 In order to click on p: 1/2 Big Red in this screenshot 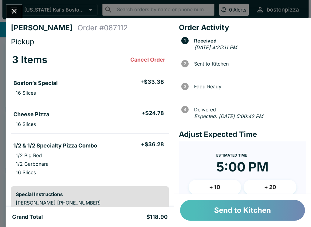, I will do `click(29, 155)`.